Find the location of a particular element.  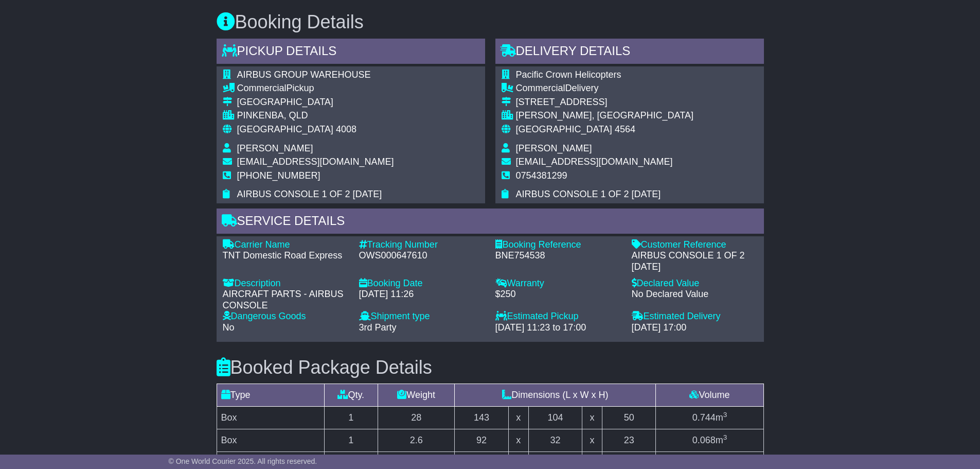

div: Carrier Name is located at coordinates (286, 245).